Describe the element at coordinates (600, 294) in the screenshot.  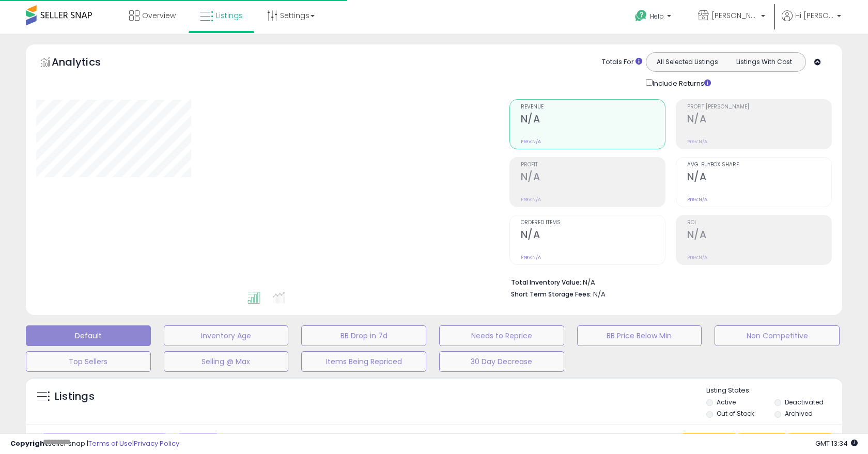
I see `span: N/A` at that location.